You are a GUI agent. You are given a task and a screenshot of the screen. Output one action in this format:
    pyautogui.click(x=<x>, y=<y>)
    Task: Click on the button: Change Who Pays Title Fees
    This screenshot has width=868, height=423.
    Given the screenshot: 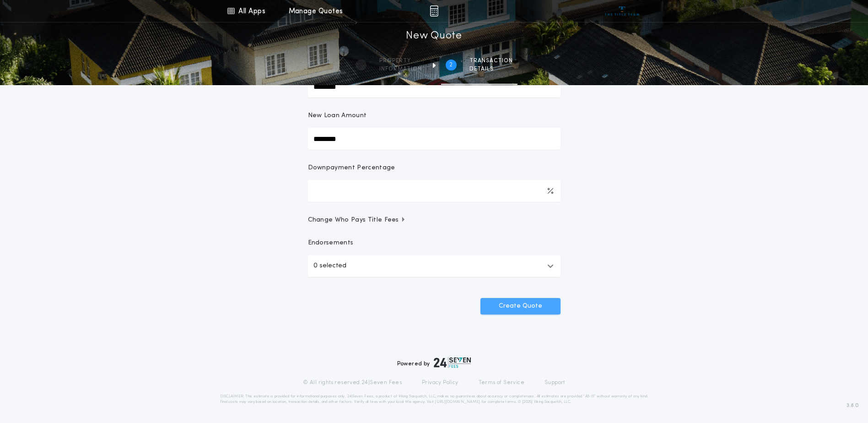 What is the action you would take?
    pyautogui.click(x=434, y=220)
    